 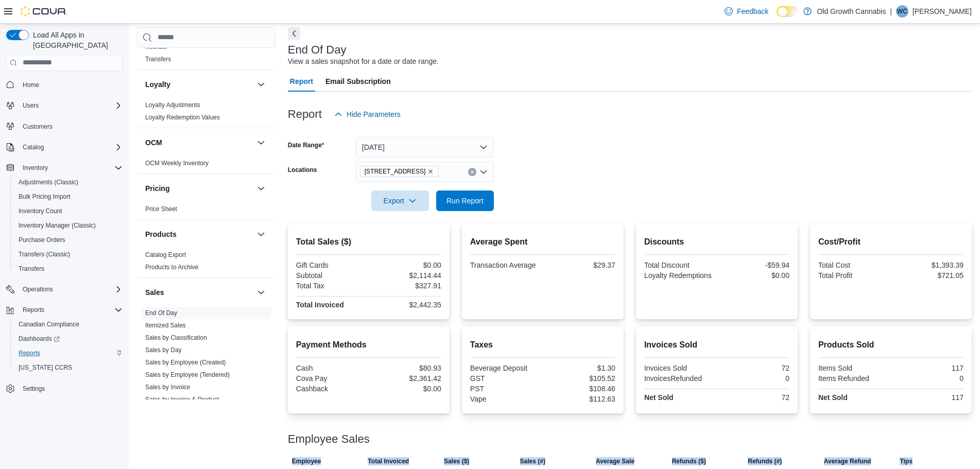 What do you see at coordinates (32, 269) in the screenshot?
I see `a: Transfers` at bounding box center [32, 269].